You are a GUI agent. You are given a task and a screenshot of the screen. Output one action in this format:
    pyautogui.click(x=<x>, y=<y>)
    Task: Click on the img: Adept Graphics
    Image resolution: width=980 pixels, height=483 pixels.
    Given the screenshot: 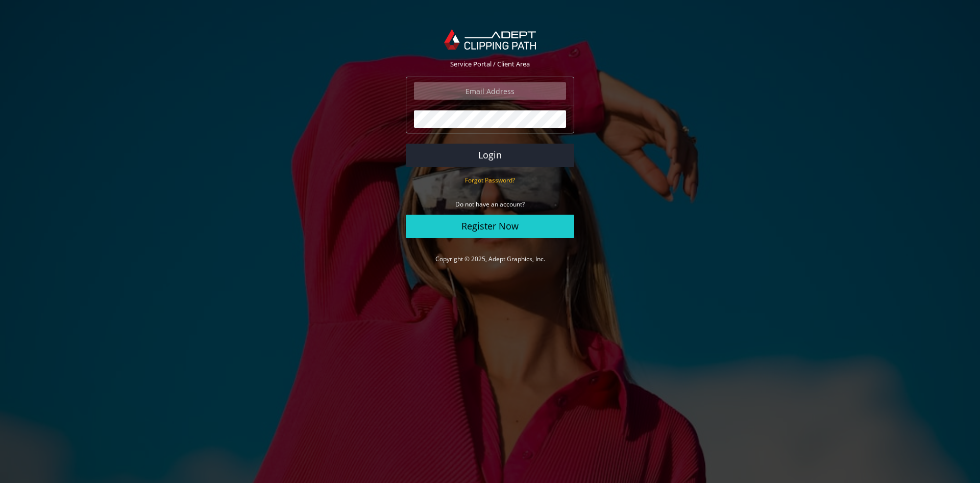 What is the action you would take?
    pyautogui.click(x=490, y=40)
    